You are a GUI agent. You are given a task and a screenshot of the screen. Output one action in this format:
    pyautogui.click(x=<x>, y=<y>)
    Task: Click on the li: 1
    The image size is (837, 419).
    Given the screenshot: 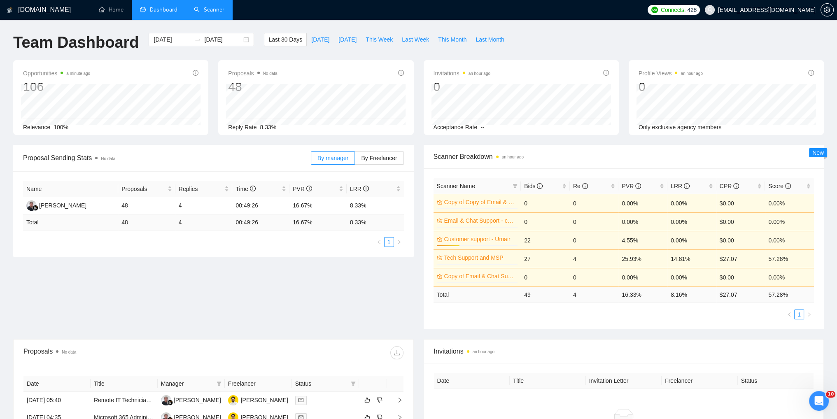 What is the action you would take?
    pyautogui.click(x=799, y=315)
    